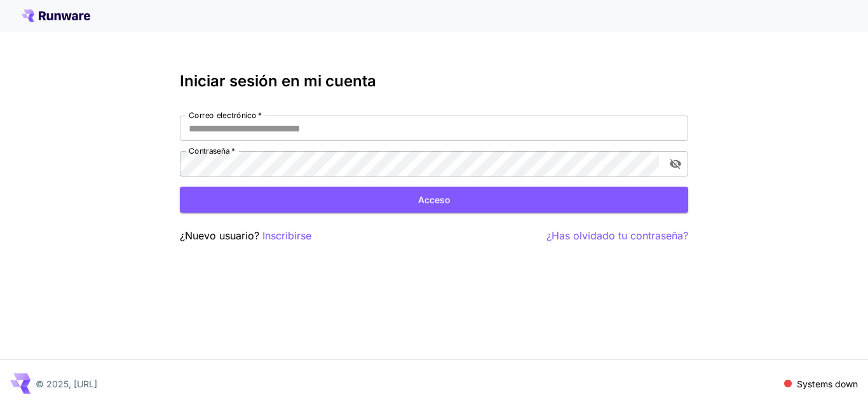  Describe the element at coordinates (434, 200) in the screenshot. I see `button: Acceso` at that location.